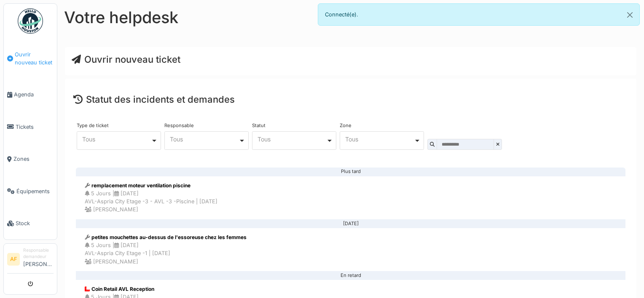  What do you see at coordinates (151, 186) in the screenshot?
I see `div: remplacement moteur ventilation piscine` at bounding box center [151, 186].